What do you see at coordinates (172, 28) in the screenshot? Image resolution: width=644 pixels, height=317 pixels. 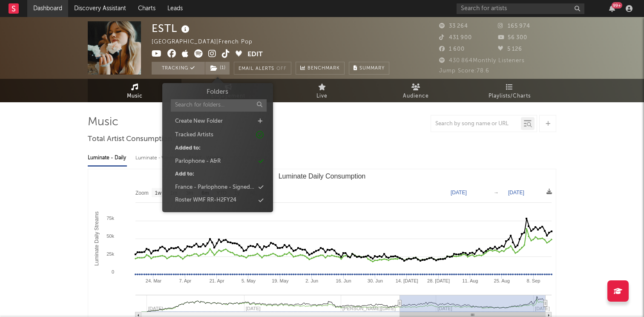 I see `div: ESTL` at bounding box center [172, 28].